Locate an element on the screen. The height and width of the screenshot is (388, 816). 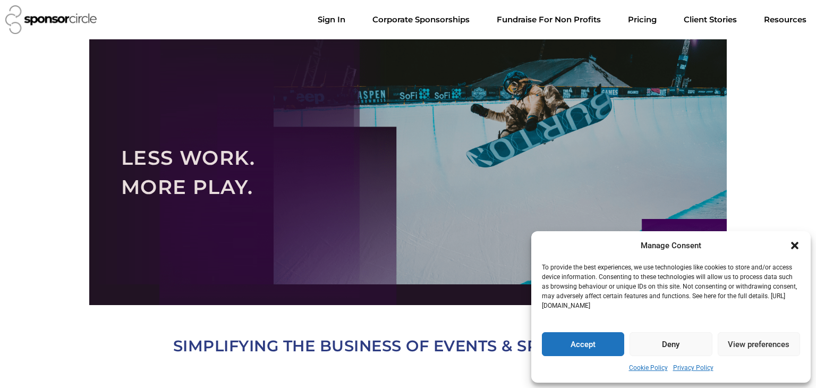
a: Client Stories is located at coordinates (710, 20).